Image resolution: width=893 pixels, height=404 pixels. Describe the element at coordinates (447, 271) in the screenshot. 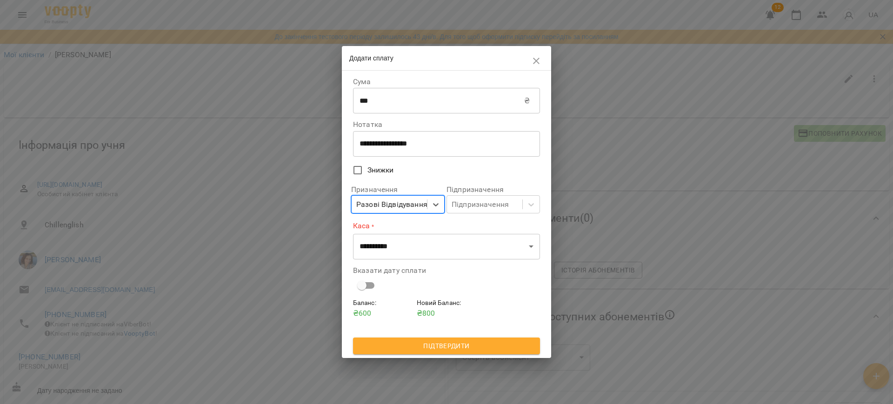

I see `label: Вказати дату сплати` at that location.